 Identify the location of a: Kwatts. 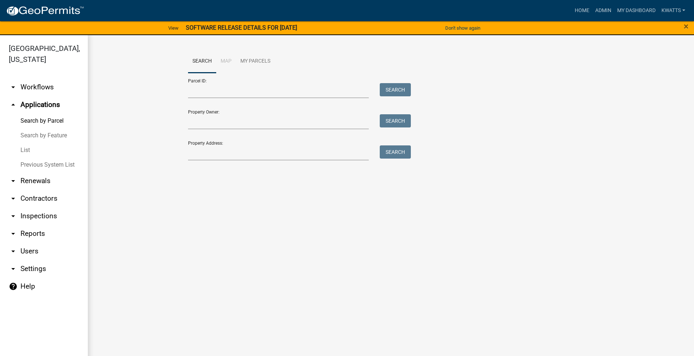
(673, 11).